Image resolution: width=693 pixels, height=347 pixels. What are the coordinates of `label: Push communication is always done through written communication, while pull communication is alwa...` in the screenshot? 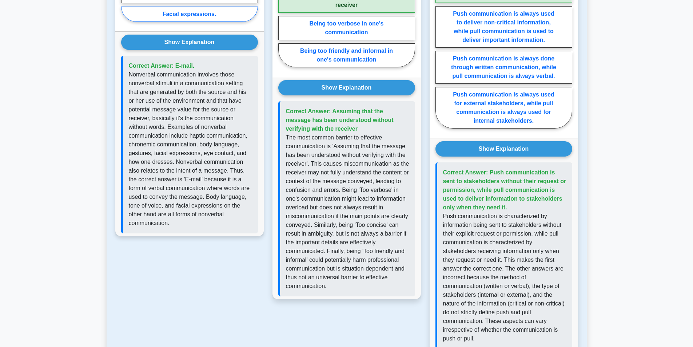 It's located at (504, 67).